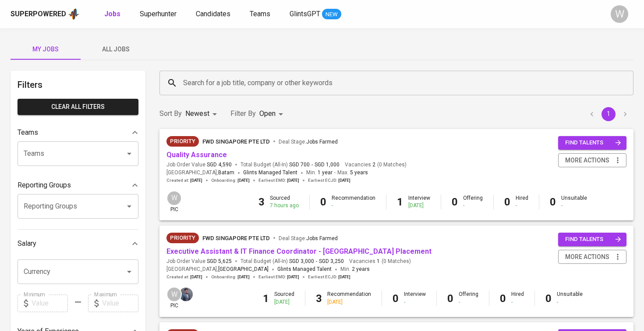 This screenshot has width=644, height=331. Describe the element at coordinates (609, 114) in the screenshot. I see `button: page 1` at that location.